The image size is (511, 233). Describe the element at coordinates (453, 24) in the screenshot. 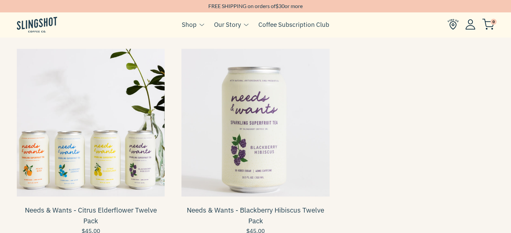

I see `img: Find Us` at that location.